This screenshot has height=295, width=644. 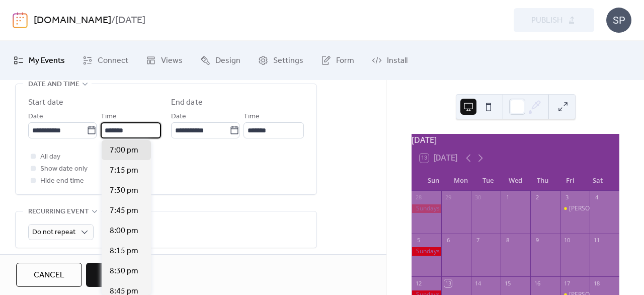 What do you see at coordinates (338, 60) in the screenshot?
I see `a: Form` at bounding box center [338, 60].